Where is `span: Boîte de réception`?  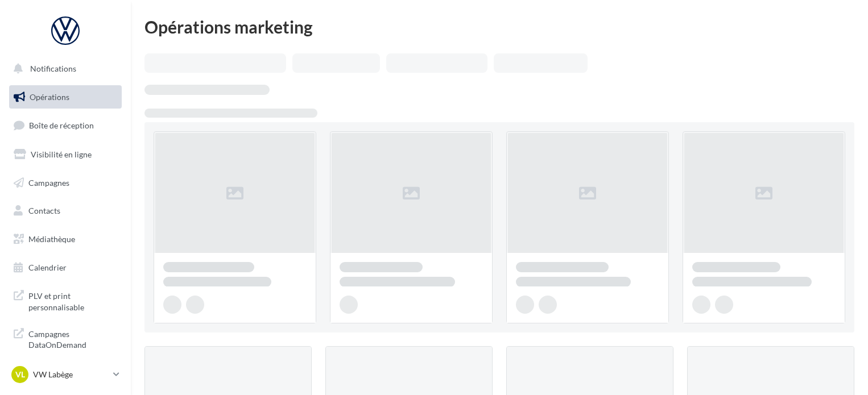
span: Boîte de réception is located at coordinates (61, 125).